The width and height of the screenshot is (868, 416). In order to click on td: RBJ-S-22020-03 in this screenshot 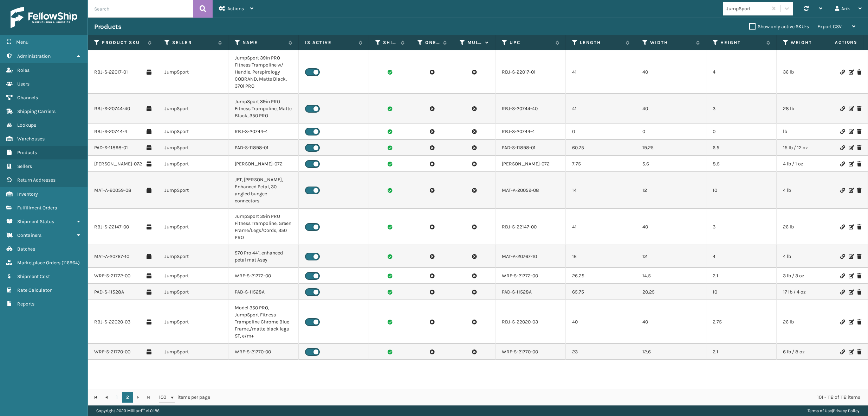, I will do `click(531, 322)`.